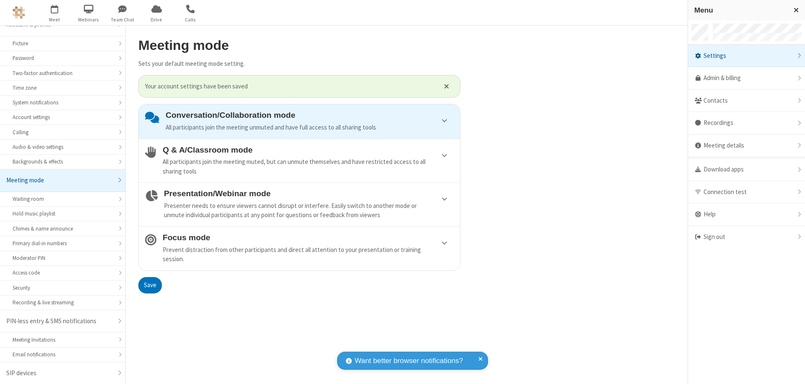 The image size is (805, 384). Describe the element at coordinates (62, 102) in the screenshot. I see `div: System notifications` at that location.